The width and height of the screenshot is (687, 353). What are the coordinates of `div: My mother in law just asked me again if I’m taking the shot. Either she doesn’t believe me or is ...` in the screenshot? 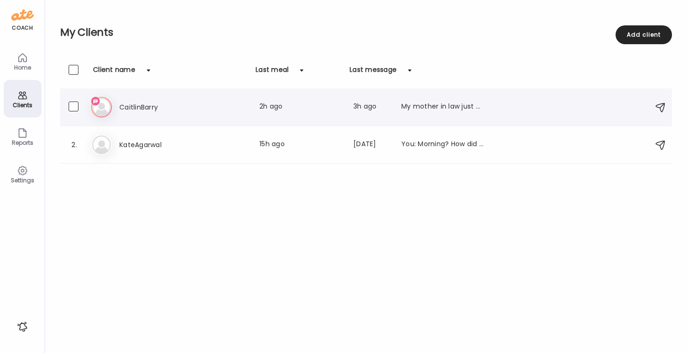 It's located at (443, 107).